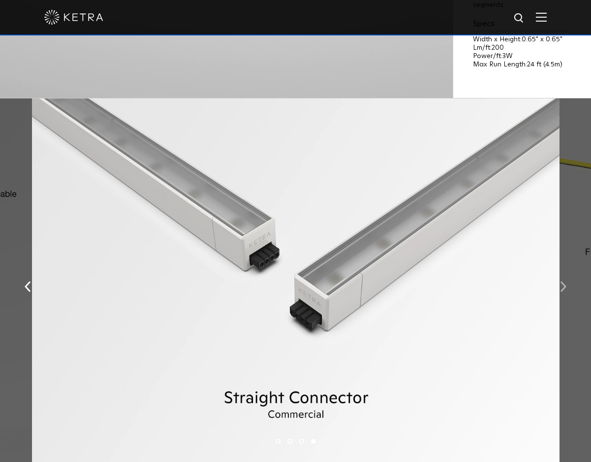  Describe the element at coordinates (519, 18) in the screenshot. I see `img: search icon` at that location.